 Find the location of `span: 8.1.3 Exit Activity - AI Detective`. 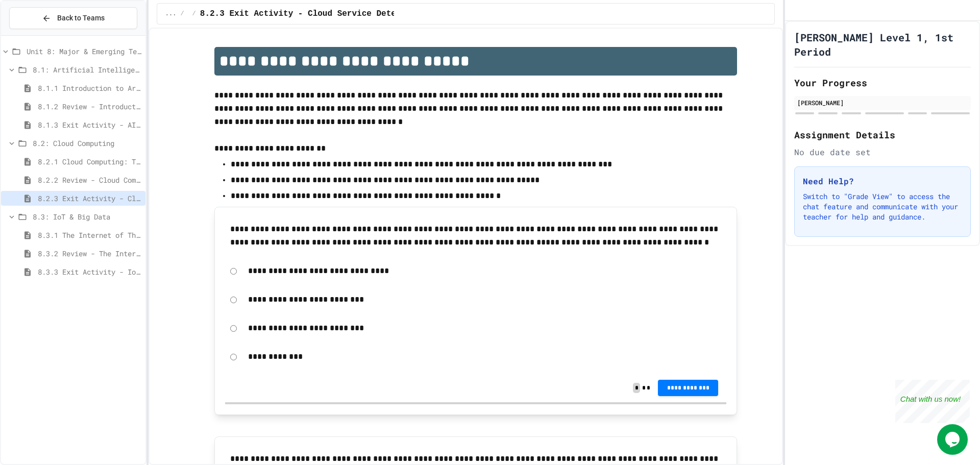

span: 8.1.3 Exit Activity - AI Detective is located at coordinates (89, 125).